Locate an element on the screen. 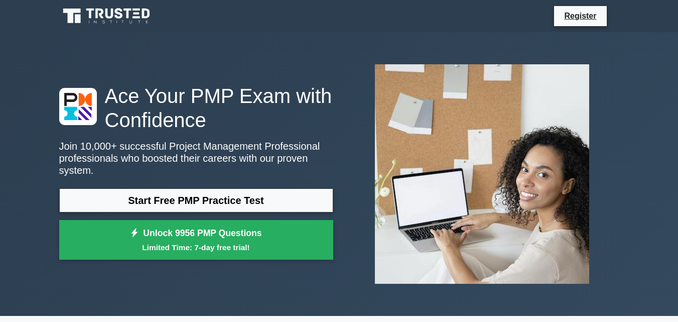 The image size is (678, 322). small: Limited Time: 7-day free trial! is located at coordinates (196, 247).